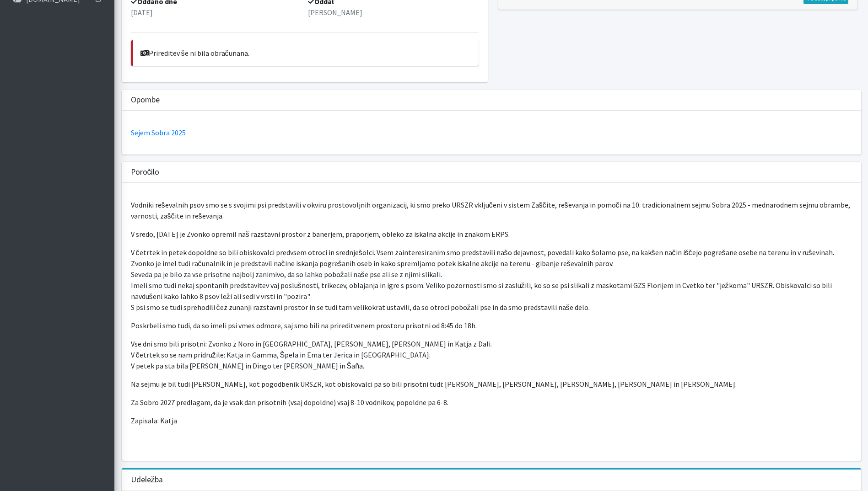 This screenshot has height=491, width=868. Describe the element at coordinates (491, 211) in the screenshot. I see `p: Vodniki reševalnih psov smo se s svojimi psi predstavili v okviru prostovoljnih organizacij, ki s...` at that location.